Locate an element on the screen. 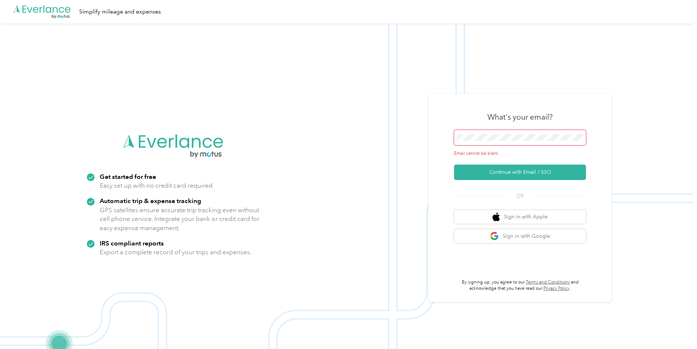 The image size is (697, 349). button: google logoSign in with Google is located at coordinates (520, 236).